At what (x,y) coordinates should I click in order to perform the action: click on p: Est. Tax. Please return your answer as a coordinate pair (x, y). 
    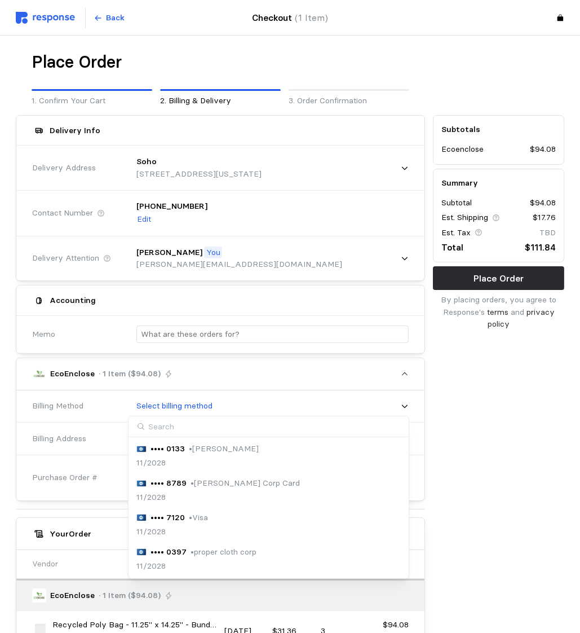
    Looking at the image, I should click on (456, 233).